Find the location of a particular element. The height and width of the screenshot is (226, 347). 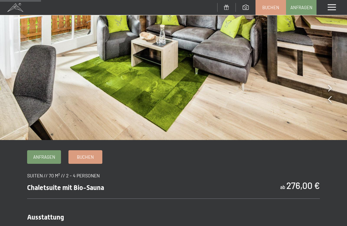

span: Chaletsuite mit Bio-Sauna is located at coordinates (65, 187).